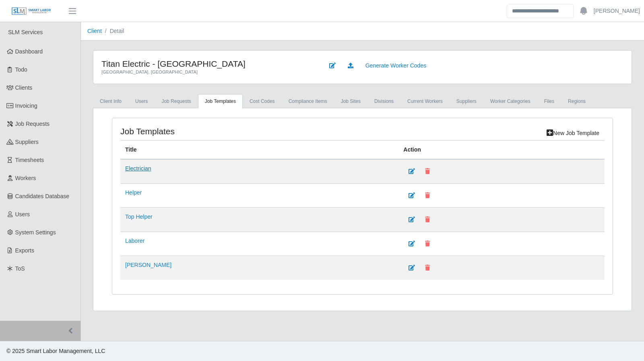 This screenshot has height=361, width=644. Describe the element at coordinates (21, 70) in the screenshot. I see `span: Todo` at that location.